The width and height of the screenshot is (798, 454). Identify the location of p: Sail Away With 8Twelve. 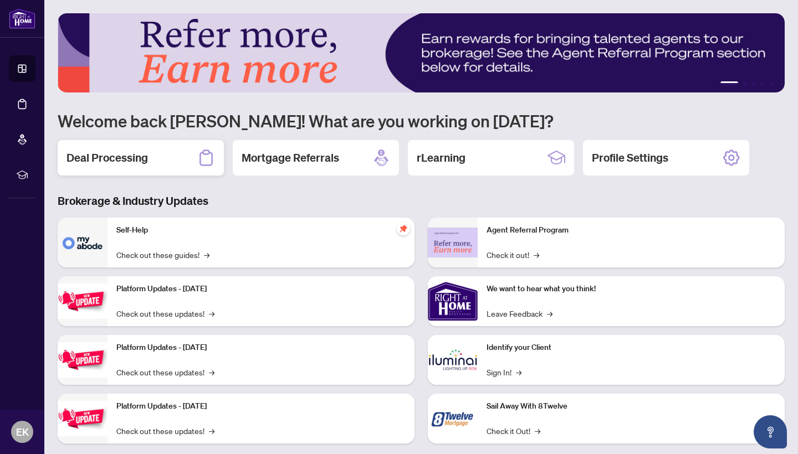
(631, 407).